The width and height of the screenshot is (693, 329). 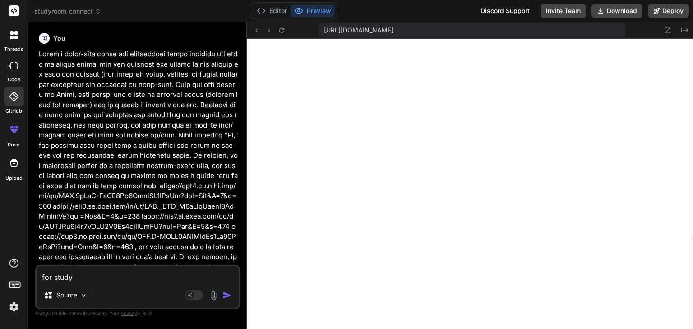 What do you see at coordinates (312, 11) in the screenshot?
I see `button: Preview` at bounding box center [312, 11].